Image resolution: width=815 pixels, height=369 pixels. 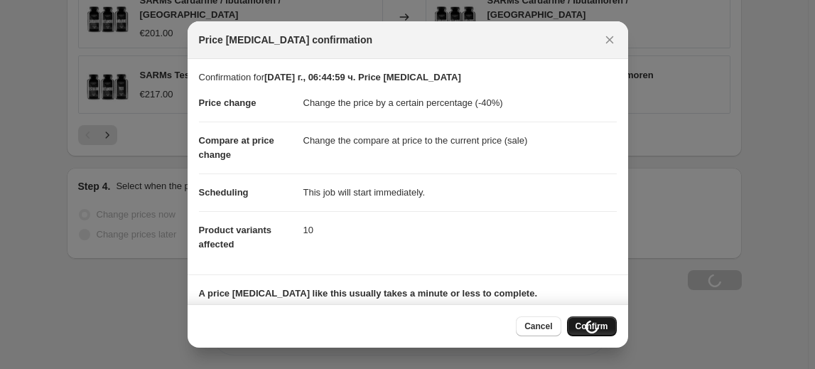 I want to click on button: Cancel, so click(x=538, y=326).